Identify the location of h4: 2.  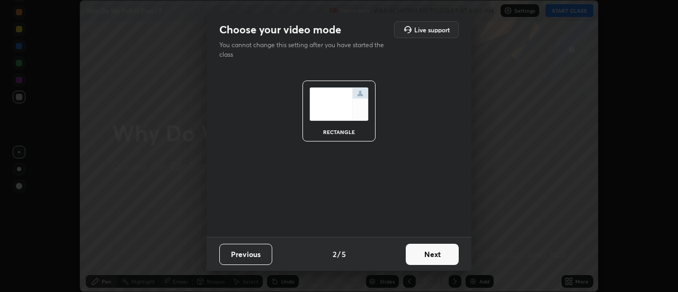
(334, 254).